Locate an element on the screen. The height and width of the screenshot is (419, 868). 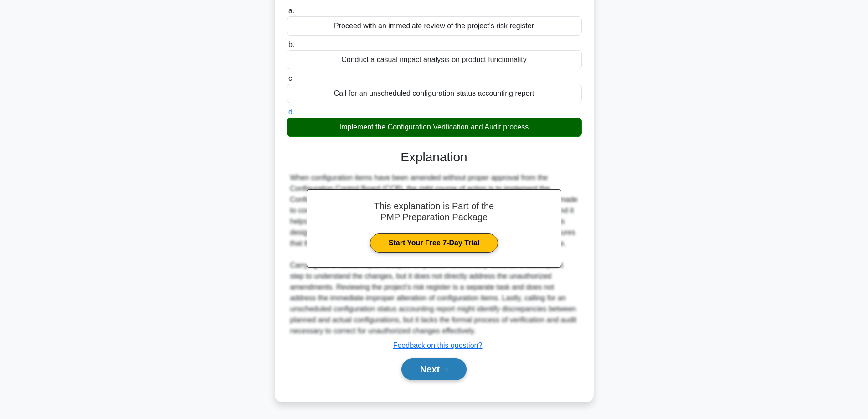
span: c. is located at coordinates (291, 78).